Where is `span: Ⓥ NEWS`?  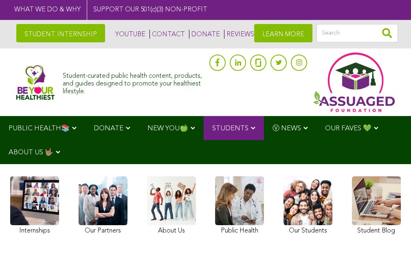
span: Ⓥ NEWS is located at coordinates (287, 128).